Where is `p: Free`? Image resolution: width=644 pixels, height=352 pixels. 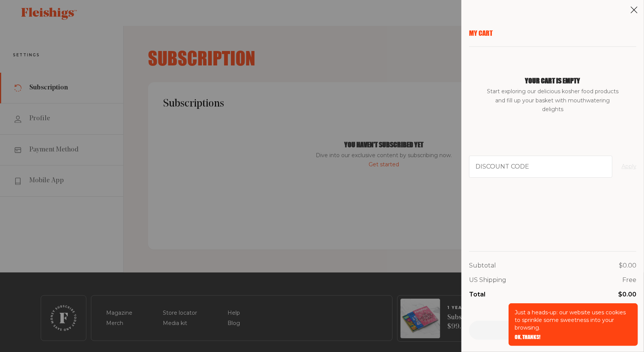 p: Free is located at coordinates (629, 280).